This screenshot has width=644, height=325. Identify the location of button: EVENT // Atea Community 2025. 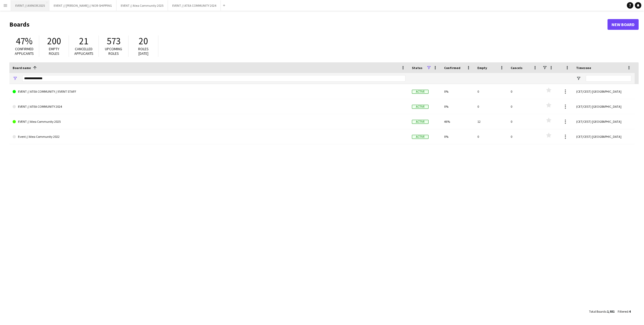
(142, 5).